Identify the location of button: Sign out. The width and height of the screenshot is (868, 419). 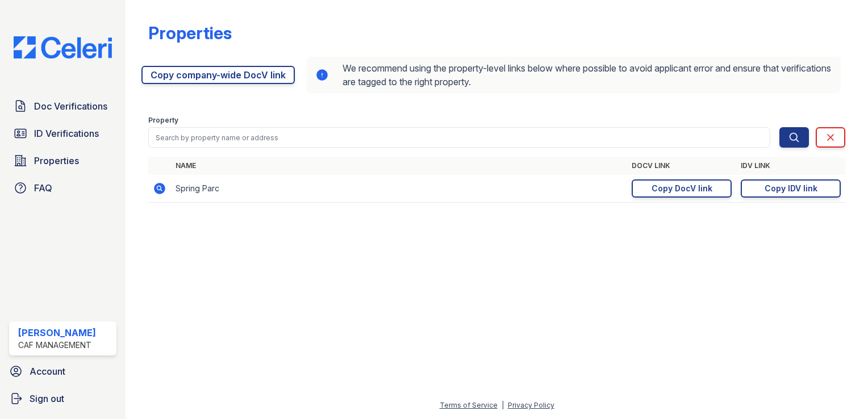
(63, 399).